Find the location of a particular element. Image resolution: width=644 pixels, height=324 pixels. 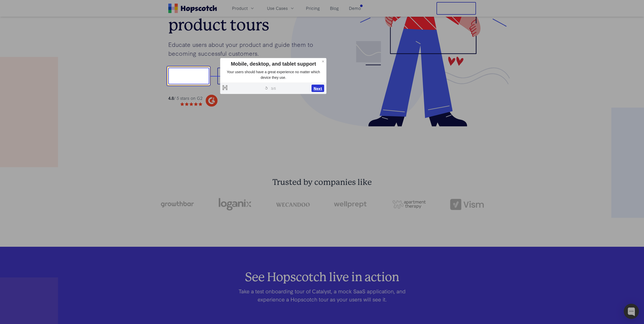

button: Book a demo is located at coordinates (242, 76).